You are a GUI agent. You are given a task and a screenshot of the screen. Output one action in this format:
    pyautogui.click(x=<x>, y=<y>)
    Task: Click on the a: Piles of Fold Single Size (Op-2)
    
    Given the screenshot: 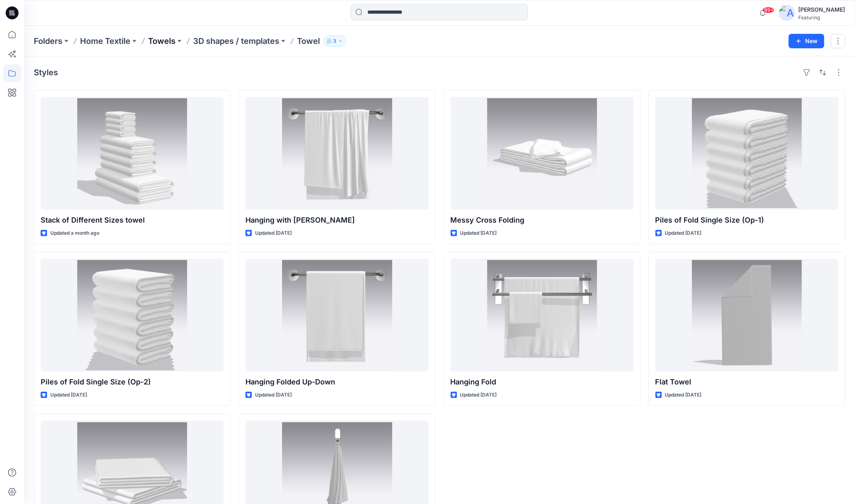 What is the action you would take?
    pyautogui.click(x=132, y=315)
    